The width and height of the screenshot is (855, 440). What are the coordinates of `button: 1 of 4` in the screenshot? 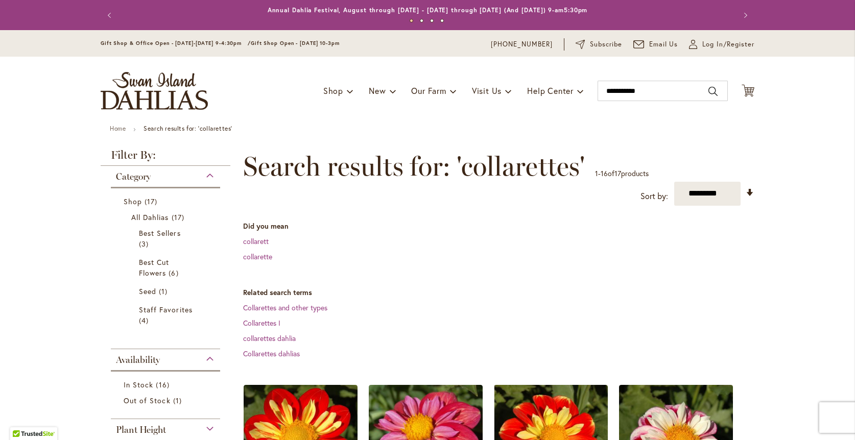 It's located at (411, 20).